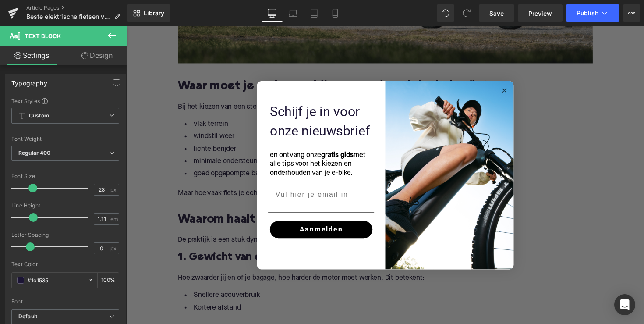  I want to click on div: Font Weight, so click(65, 139).